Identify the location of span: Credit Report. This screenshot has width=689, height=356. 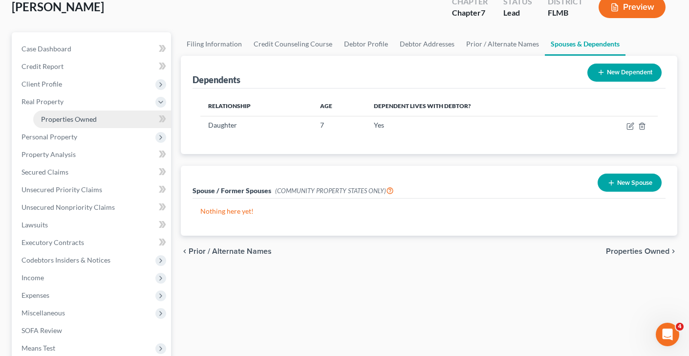
(42, 66).